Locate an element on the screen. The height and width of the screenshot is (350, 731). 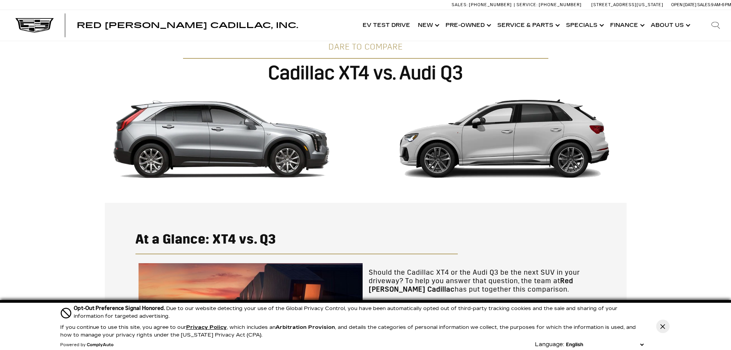
a: New is located at coordinates (428, 25).